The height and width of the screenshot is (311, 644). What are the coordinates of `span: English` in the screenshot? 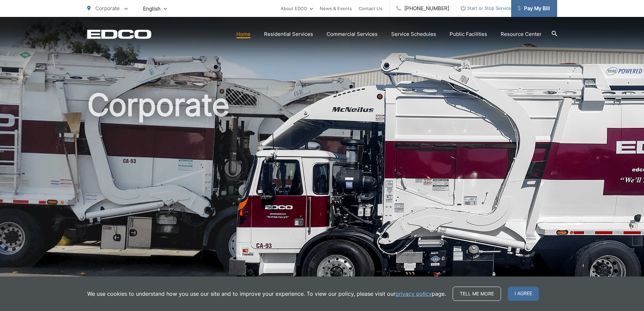 It's located at (155, 8).